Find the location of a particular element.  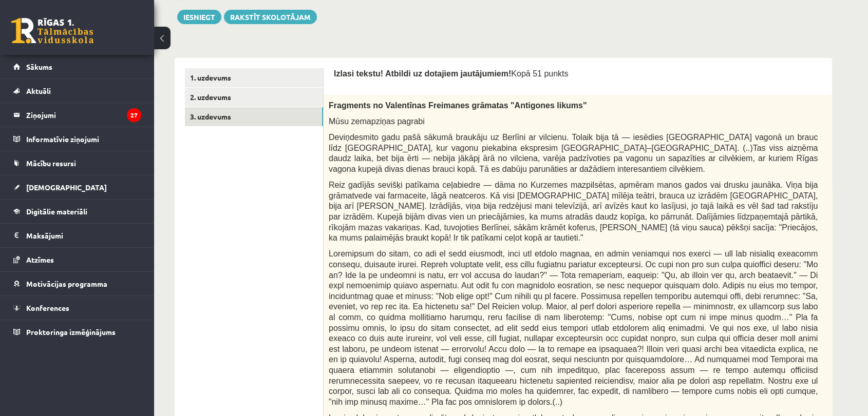

span: Fragments no Valentīnas Freimanes grāmatas "Antigones likums" is located at coordinates (458, 105).